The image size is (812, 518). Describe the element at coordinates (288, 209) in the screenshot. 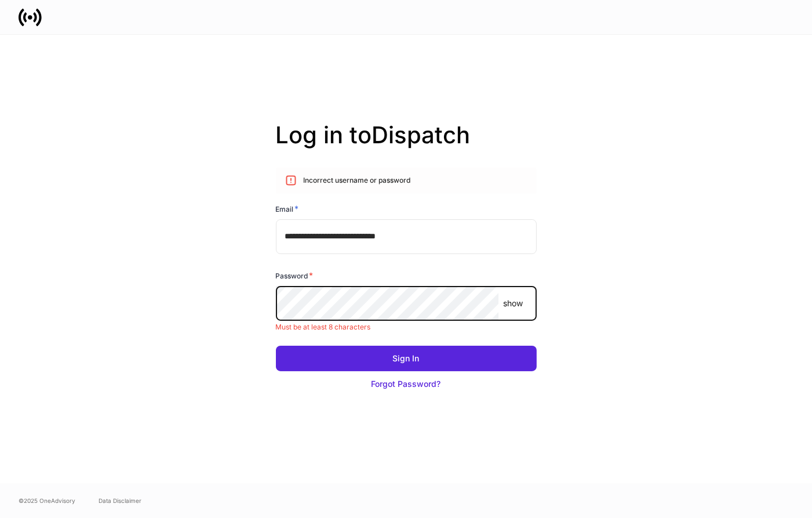

I see `h6: Email` at that location.